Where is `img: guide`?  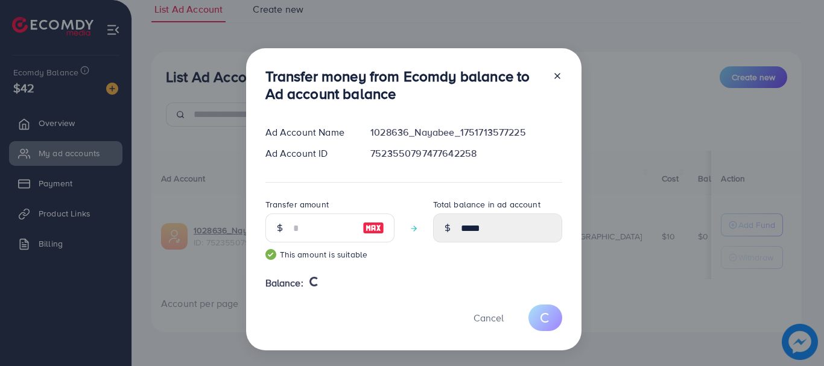 img: guide is located at coordinates (271, 255).